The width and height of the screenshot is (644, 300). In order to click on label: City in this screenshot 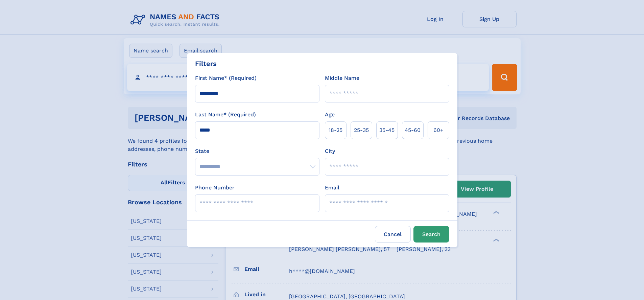, I will do `click(330, 151)`.